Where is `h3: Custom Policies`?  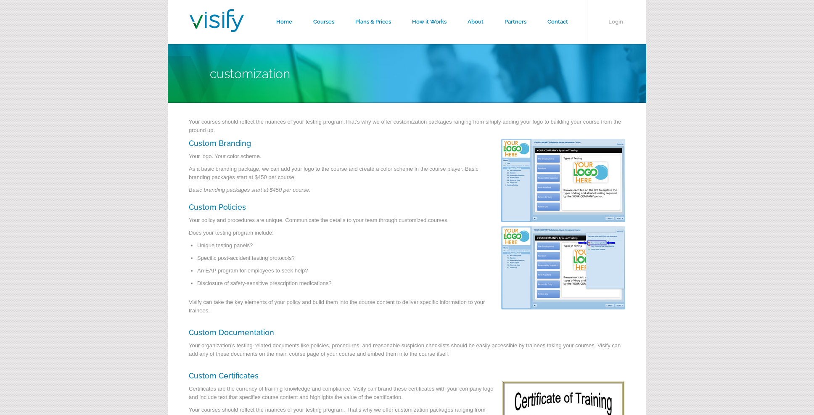
h3: Custom Policies is located at coordinates (407, 207).